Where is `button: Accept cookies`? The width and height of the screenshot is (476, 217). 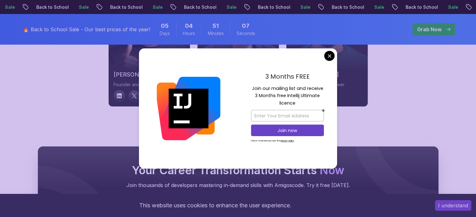 button: Accept cookies is located at coordinates (453, 206).